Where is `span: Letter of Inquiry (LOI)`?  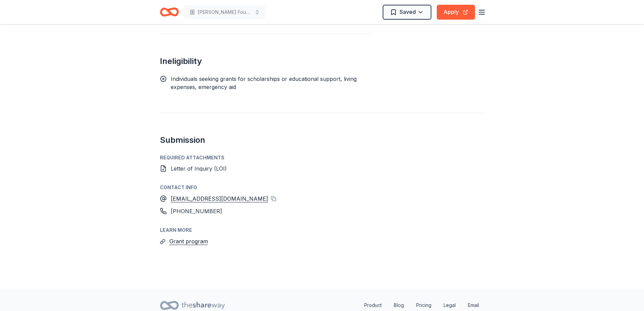
span: Letter of Inquiry (LOI) is located at coordinates (199, 168).